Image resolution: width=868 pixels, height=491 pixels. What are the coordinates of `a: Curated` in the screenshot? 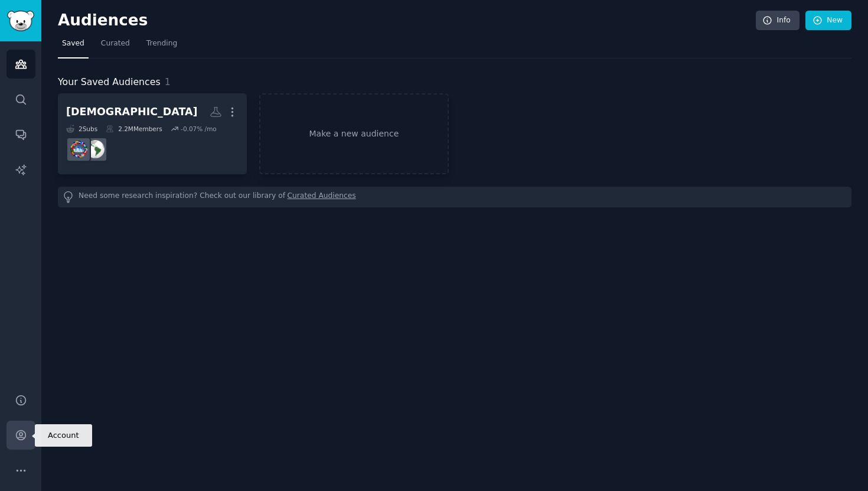 It's located at (115, 46).